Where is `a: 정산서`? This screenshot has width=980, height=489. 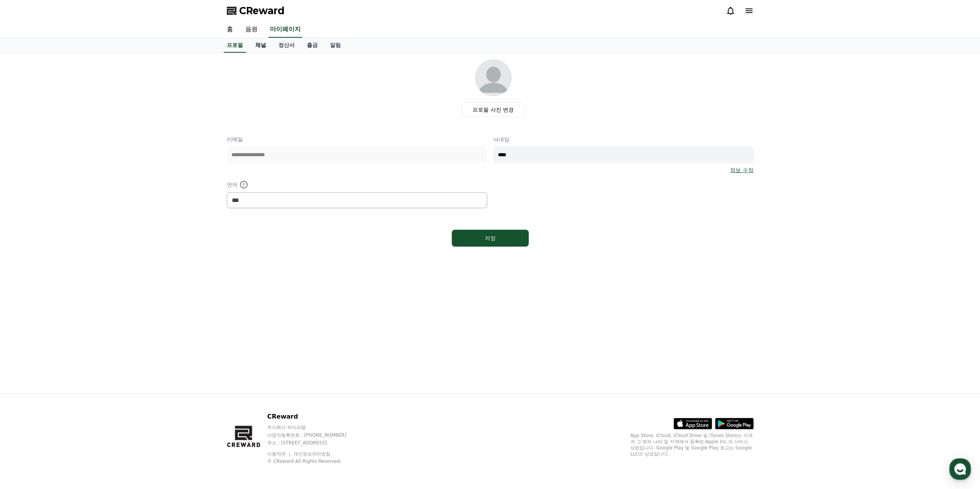 a: 정산서 is located at coordinates (287, 45).